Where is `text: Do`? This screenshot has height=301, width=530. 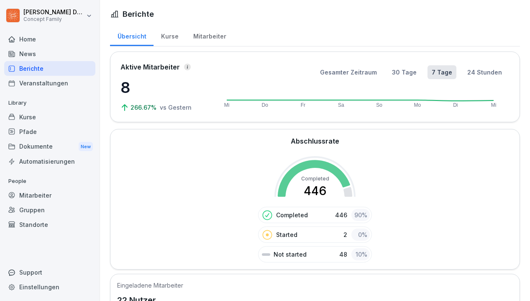
text: Do is located at coordinates (265, 105).